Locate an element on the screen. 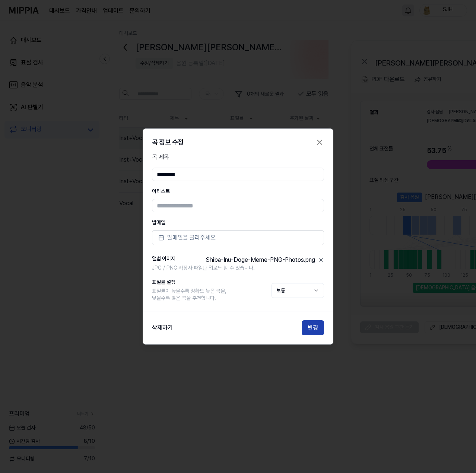 The image size is (476, 473). label: 발매일 is located at coordinates (238, 222).